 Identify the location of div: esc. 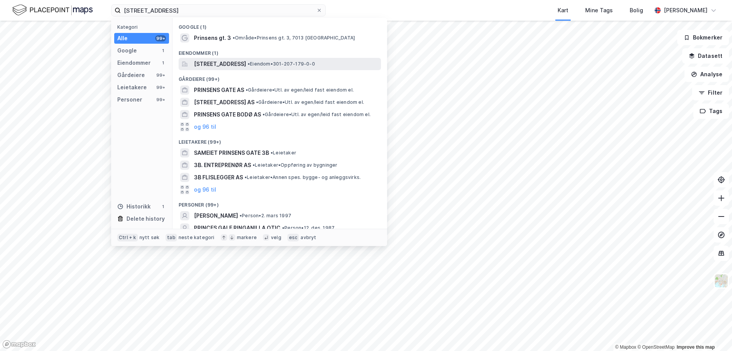
(293, 238).